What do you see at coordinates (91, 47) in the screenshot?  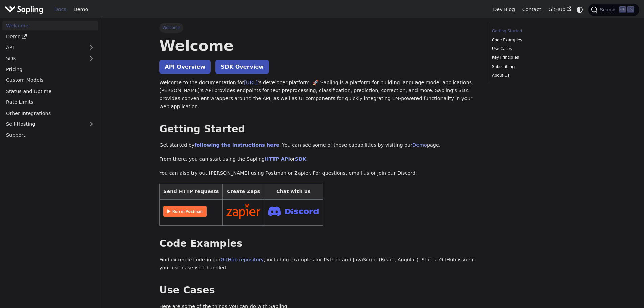 I see `button: Expand sidebar category 'API'` at bounding box center [91, 47].